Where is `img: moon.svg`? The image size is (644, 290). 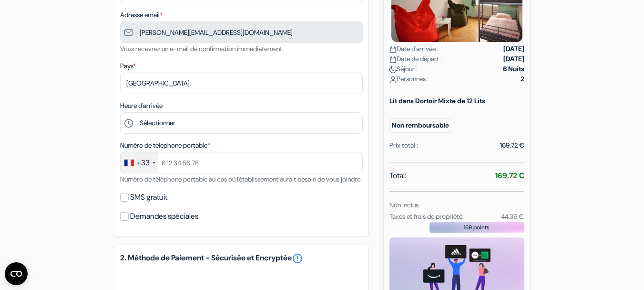 img: moon.svg is located at coordinates (393, 69).